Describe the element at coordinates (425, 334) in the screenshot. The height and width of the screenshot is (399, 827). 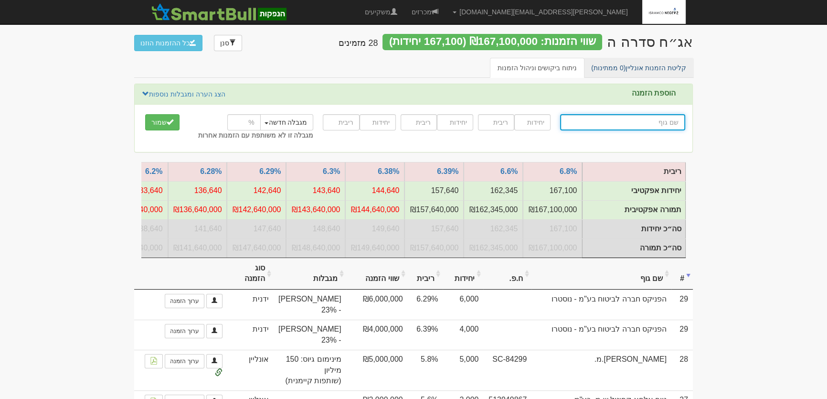
I see `td: 6.39%` at that location.